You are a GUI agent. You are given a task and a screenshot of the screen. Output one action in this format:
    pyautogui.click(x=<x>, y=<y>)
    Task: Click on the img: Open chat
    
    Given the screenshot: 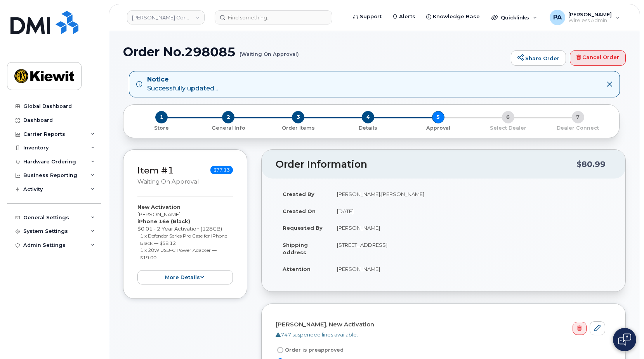 What is the action you would take?
    pyautogui.click(x=625, y=340)
    